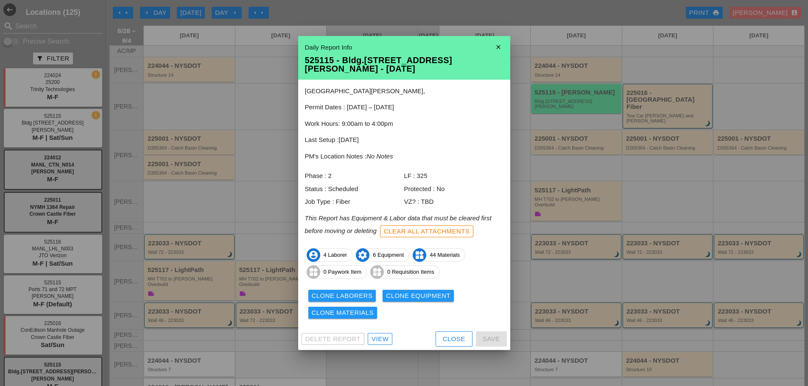 The width and height of the screenshot is (808, 386). What do you see at coordinates (330, 255) in the screenshot?
I see `span: 4 Laborer` at bounding box center [330, 255].